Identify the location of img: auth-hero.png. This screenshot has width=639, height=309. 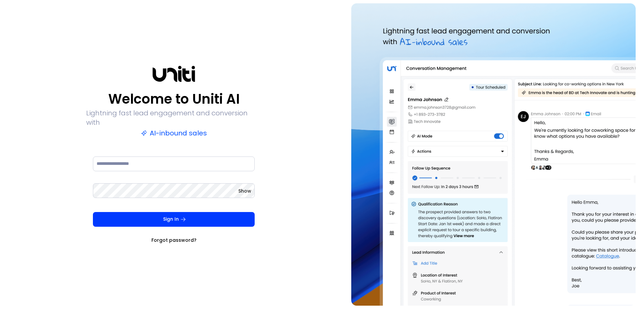
(493, 154).